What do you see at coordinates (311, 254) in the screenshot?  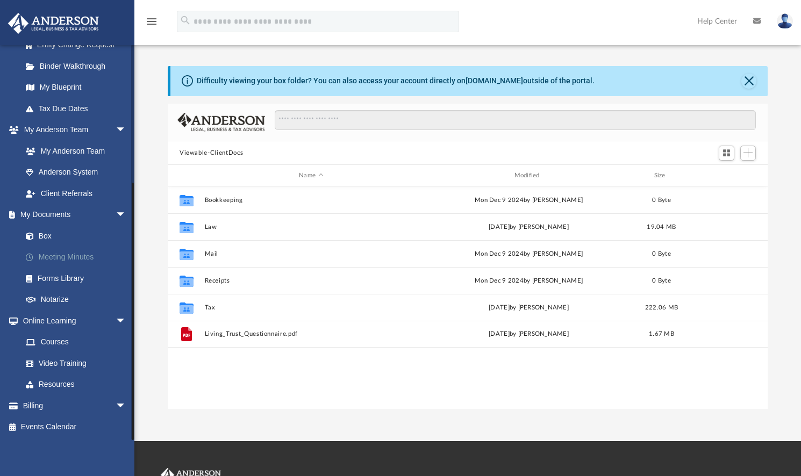 I see `button: Mail` at bounding box center [311, 254].